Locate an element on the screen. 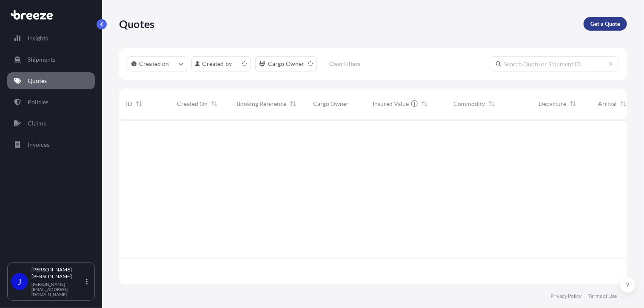  a: Invoices is located at coordinates (51, 144).